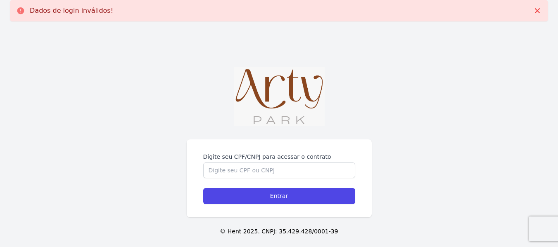 Image resolution: width=558 pixels, height=247 pixels. I want to click on input: Digite seu CPF ou CNPJ, so click(279, 171).